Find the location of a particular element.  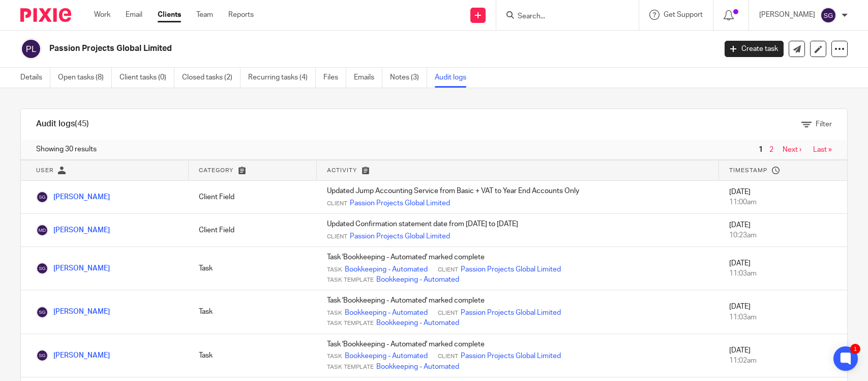

input: Search is located at coordinates (563, 17).